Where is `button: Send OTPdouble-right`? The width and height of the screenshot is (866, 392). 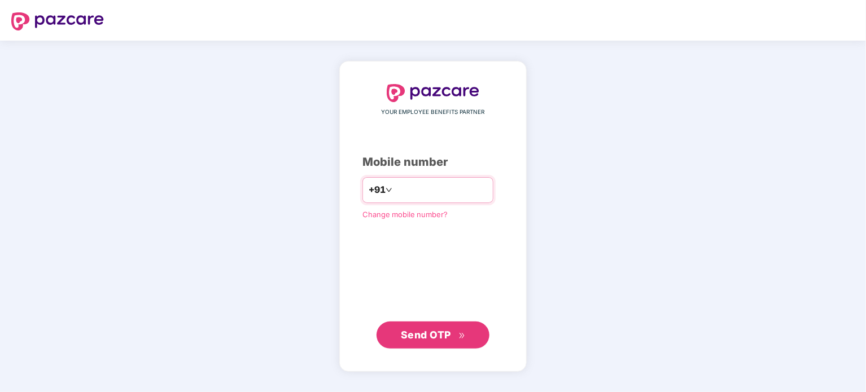 button: Send OTPdouble-right is located at coordinates (433, 335).